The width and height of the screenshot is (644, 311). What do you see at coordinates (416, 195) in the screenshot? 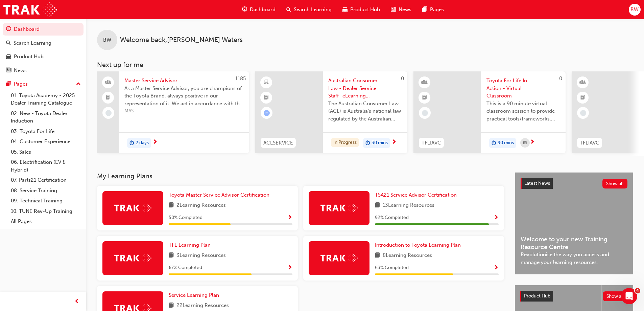
I see `span: TSA21 Service Advisor Certification` at bounding box center [416, 195].